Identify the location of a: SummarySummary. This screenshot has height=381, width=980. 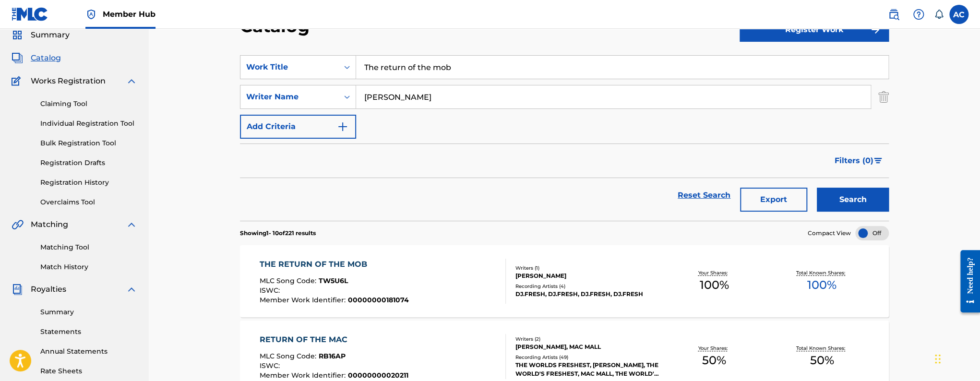
(40, 35).